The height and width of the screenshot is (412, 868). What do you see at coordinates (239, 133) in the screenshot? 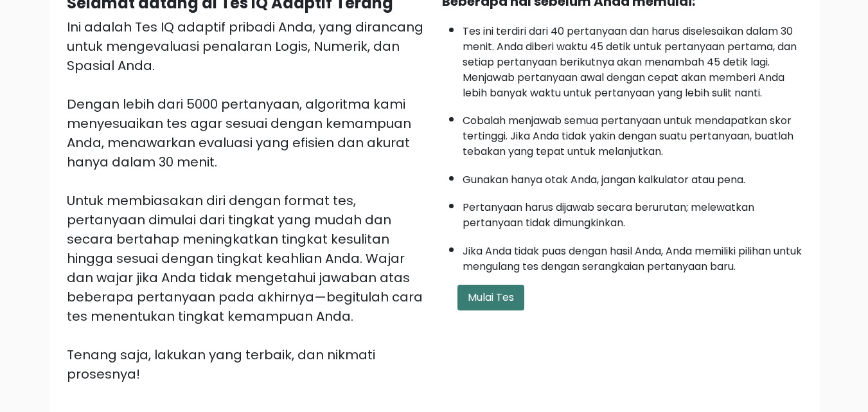
I see `font: Dengan lebih dari 5000 pertanyaan, algoritma kami menyesuaikan tes agar sesuai dengan kemampuan A...` at bounding box center [239, 133].